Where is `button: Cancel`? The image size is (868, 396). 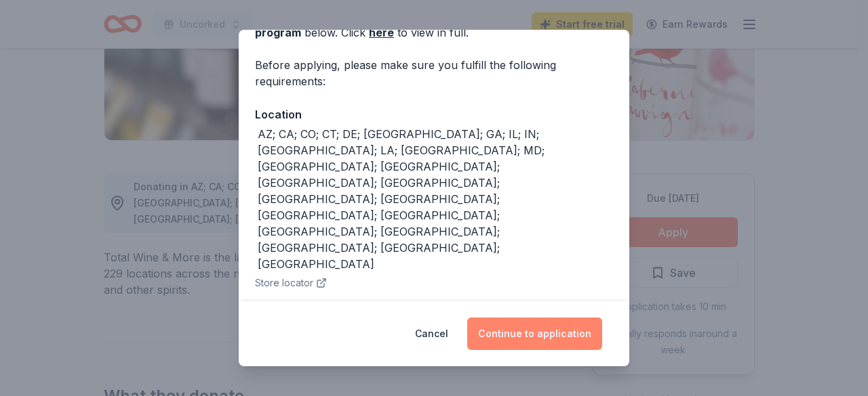 button: Cancel is located at coordinates (431, 334).